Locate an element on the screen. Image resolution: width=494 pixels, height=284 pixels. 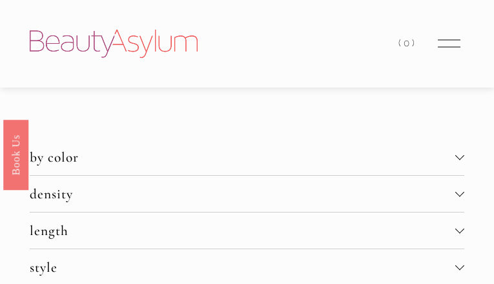
a: (0) is located at coordinates (407, 43).